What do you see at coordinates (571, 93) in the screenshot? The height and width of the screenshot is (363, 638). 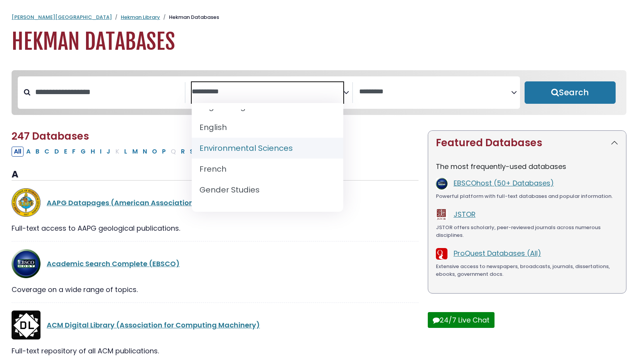 I see `button: Submit for Search Results` at bounding box center [571, 93].